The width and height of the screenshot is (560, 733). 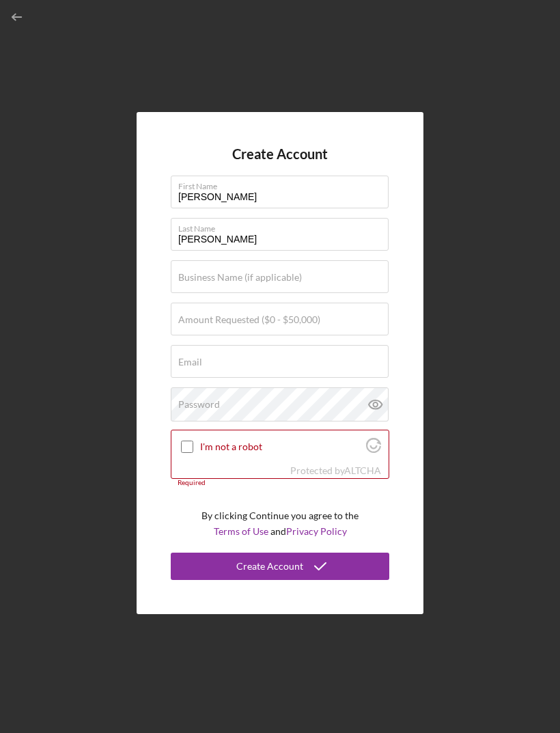 I want to click on label: I'm not a robot, so click(x=281, y=447).